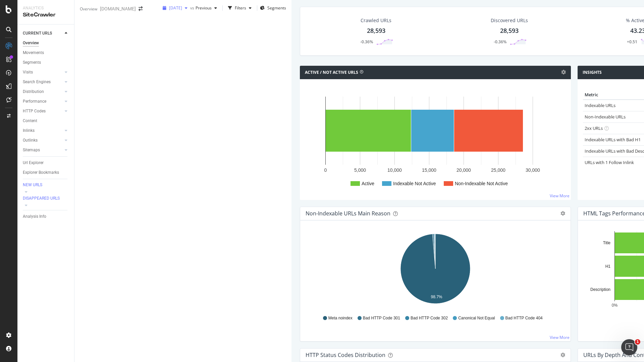 The width and height of the screenshot is (644, 362). What do you see at coordinates (609, 162) in the screenshot?
I see `a: URLs with 1 Follow Inlink` at bounding box center [609, 162].